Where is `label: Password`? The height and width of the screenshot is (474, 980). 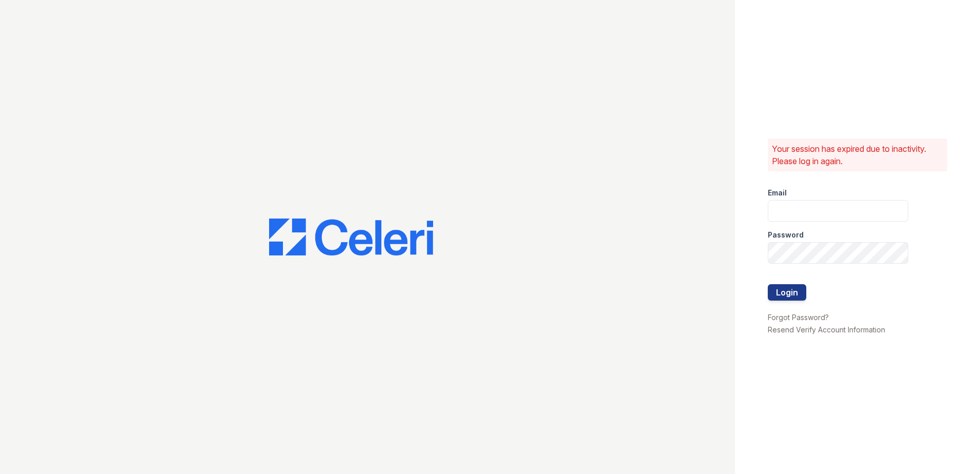 label: Password is located at coordinates (786, 235).